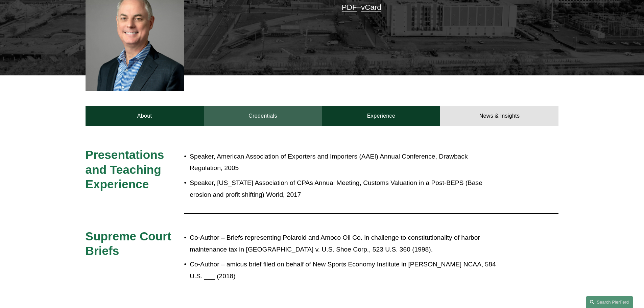  What do you see at coordinates (130, 244) in the screenshot?
I see `span: Supreme Court Briefs` at bounding box center [130, 244].